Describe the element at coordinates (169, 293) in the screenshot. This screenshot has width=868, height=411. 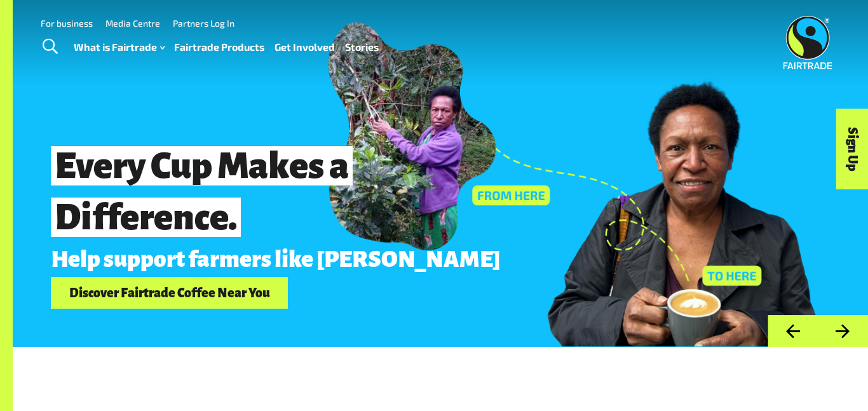
I see `a: Discover Fairtrade Coffee Near You` at that location.